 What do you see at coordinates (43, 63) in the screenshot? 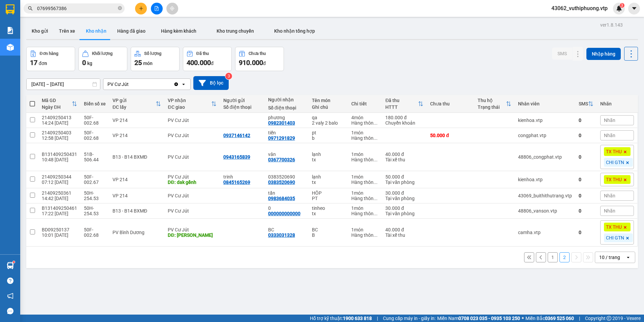
I see `span: đơn` at bounding box center [43, 63].